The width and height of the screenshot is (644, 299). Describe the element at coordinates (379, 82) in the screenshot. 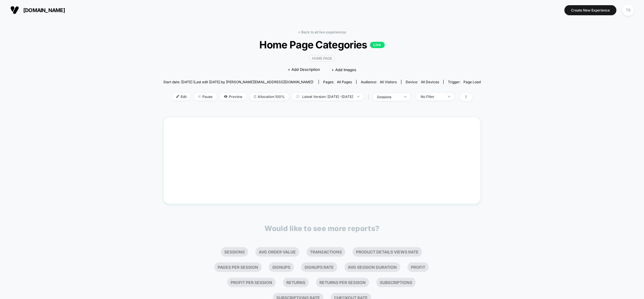

I see `div: Audience:` at that location.